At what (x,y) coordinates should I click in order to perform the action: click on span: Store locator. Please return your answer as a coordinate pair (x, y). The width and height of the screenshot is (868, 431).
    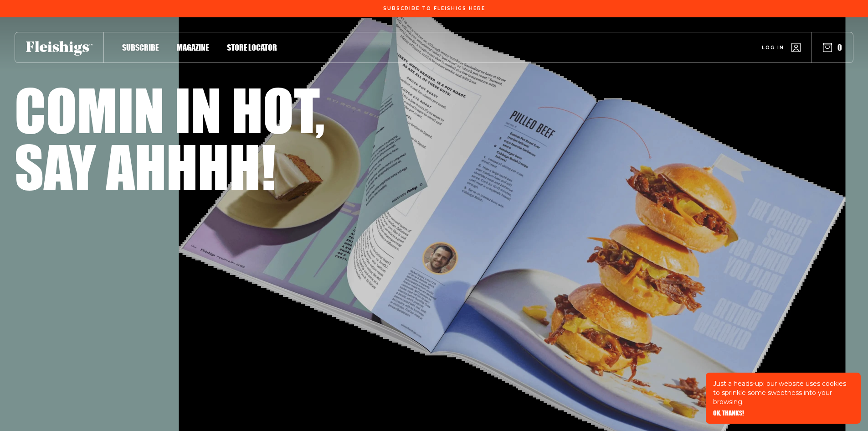
    Looking at the image, I should click on (252, 47).